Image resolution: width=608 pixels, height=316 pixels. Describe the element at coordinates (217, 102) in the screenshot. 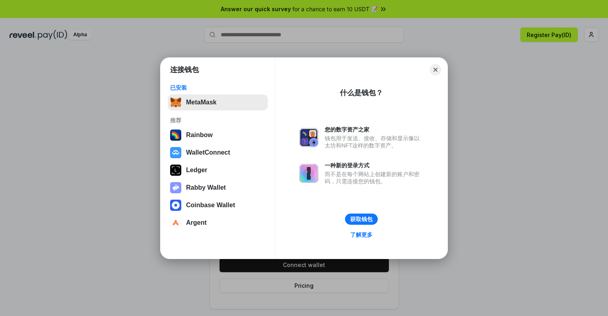

I see `button: MetaMask` at that location.